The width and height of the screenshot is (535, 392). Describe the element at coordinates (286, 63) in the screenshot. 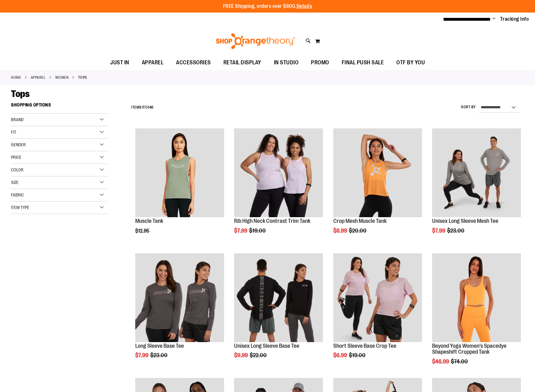

I see `a: IN STUDIO` at that location.